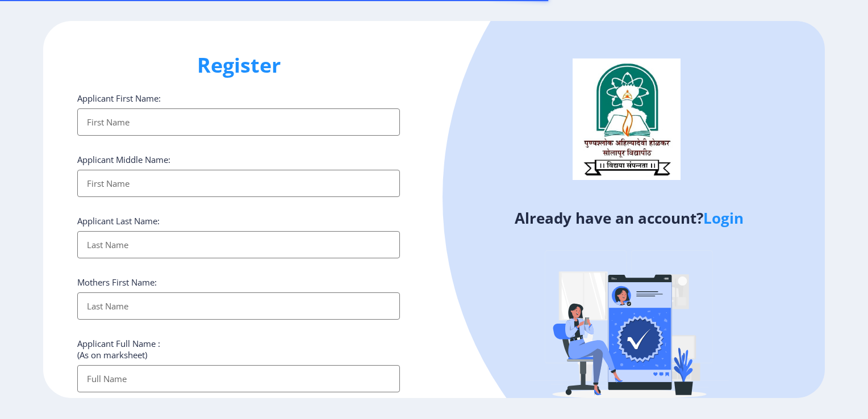  Describe the element at coordinates (626, 119) in the screenshot. I see `img: logo` at that location.